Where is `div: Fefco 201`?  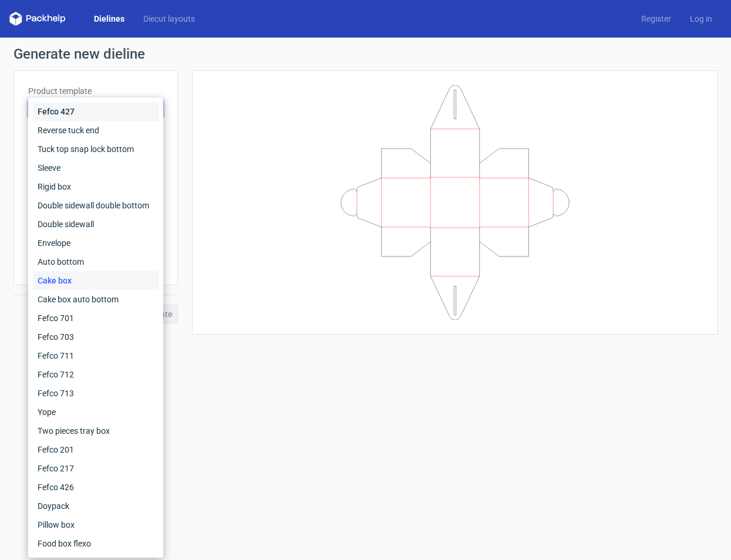 div: Fefco 201 is located at coordinates (96, 450).